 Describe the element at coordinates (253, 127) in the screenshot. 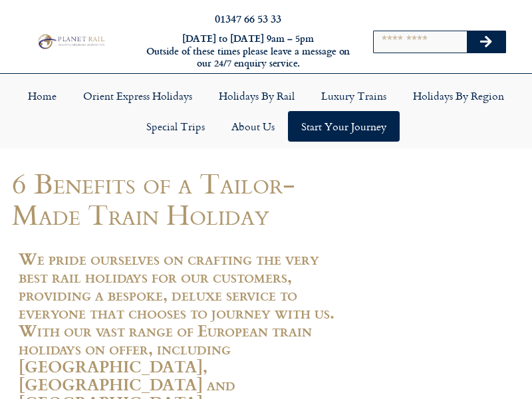

I see `a: About Us` at that location.